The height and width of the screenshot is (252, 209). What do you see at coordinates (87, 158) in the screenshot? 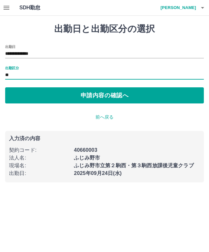
I see `b: ふじみ野市` at bounding box center [87, 158].